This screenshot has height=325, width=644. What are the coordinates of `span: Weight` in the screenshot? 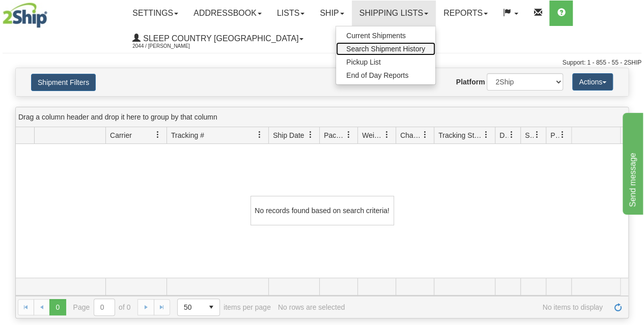 It's located at (373, 135).